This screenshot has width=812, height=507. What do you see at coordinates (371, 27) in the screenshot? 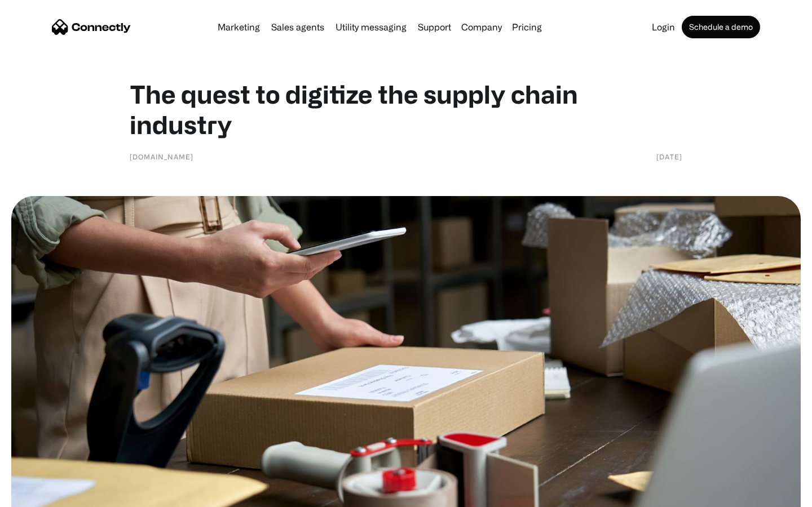
I see `a: Utility messaging` at bounding box center [371, 27].